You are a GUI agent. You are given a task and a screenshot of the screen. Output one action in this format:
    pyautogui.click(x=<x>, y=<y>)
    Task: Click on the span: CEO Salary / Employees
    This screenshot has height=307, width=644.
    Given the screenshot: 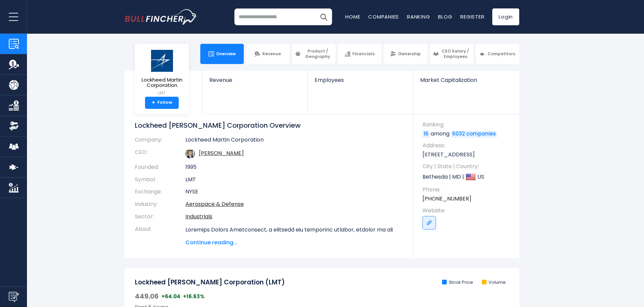 What is the action you would take?
    pyautogui.click(x=456, y=53)
    